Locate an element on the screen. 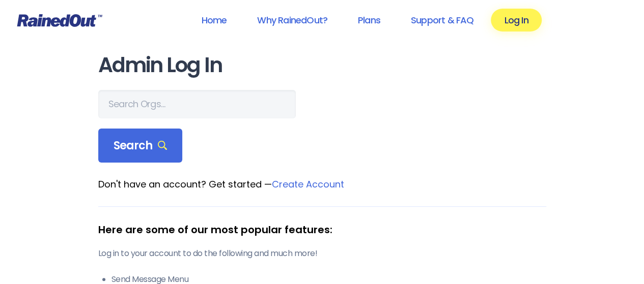 Image resolution: width=644 pixels, height=284 pixels. a: Log In is located at coordinates (516, 20).